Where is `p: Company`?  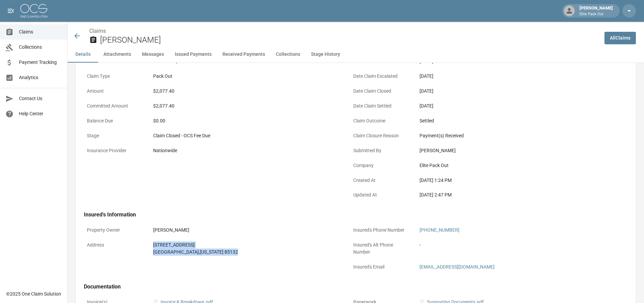
p: Company is located at coordinates (381, 166).